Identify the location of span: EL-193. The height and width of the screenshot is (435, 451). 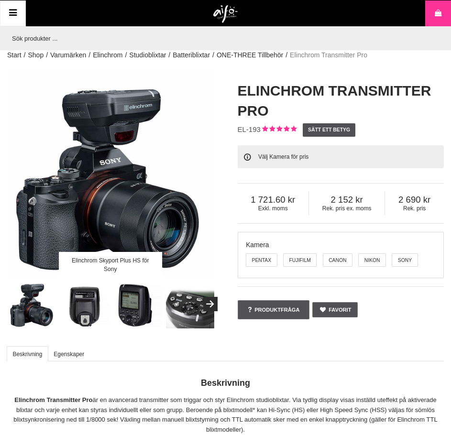
(249, 129).